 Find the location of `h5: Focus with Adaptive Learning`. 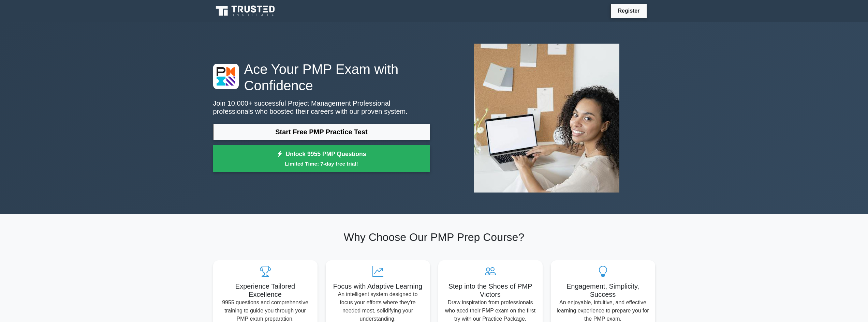

h5: Focus with Adaptive Learning is located at coordinates (378, 286).